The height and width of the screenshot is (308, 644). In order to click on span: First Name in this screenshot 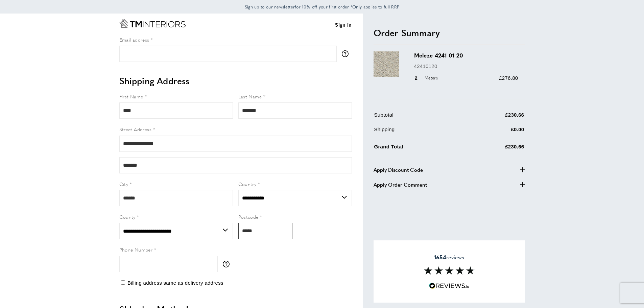, I will do `click(131, 96)`.